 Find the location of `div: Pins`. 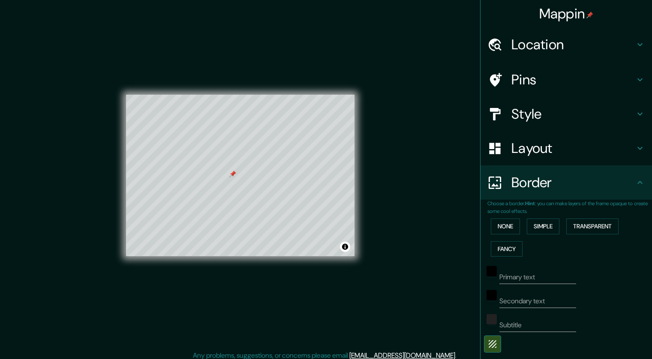

div: Pins is located at coordinates (567, 80).